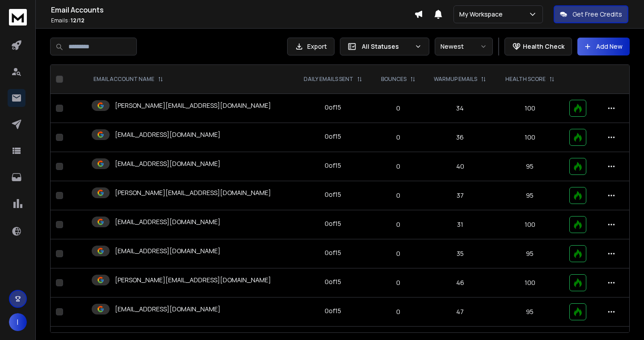  I want to click on button: Add New, so click(603, 47).